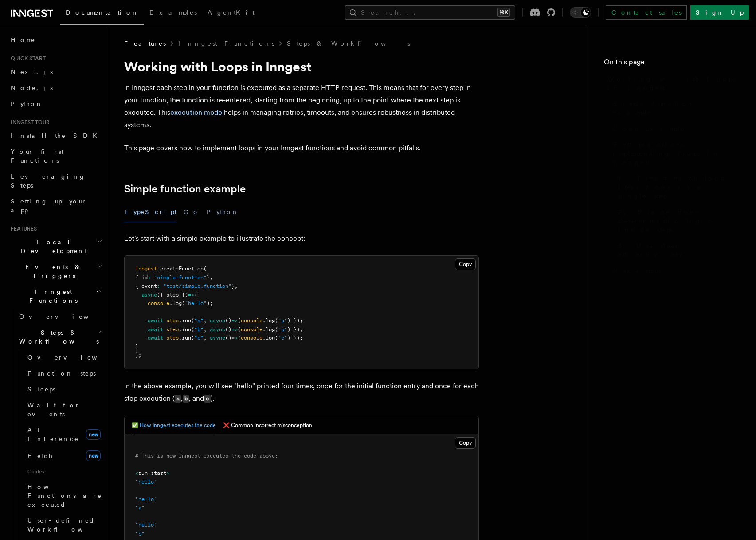 Image resolution: width=756 pixels, height=540 pixels. What do you see at coordinates (64, 409) in the screenshot?
I see `a: Wait for events` at bounding box center [64, 409].